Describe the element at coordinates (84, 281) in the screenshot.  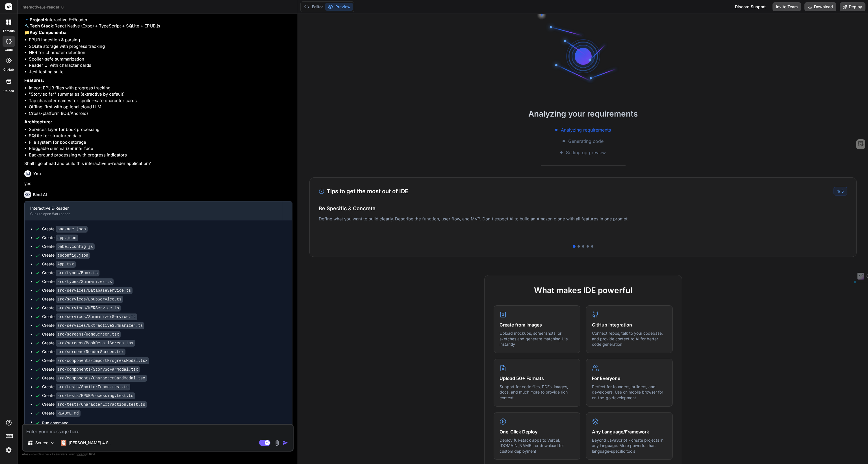
I see `code: src/types/Summarizer.ts` at that location.